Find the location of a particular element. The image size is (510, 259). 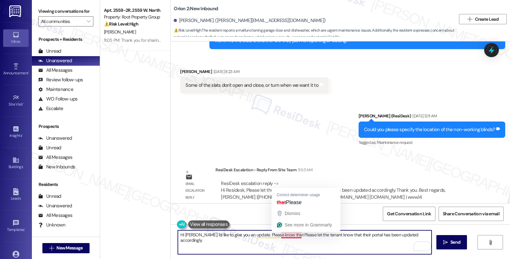

div: 11:53 AM is located at coordinates (305, 170).